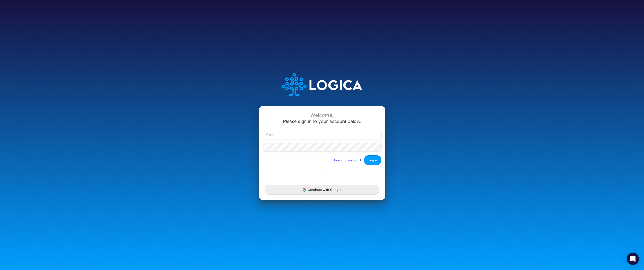 The width and height of the screenshot is (644, 270). I want to click on div: Welcome,, so click(322, 115).